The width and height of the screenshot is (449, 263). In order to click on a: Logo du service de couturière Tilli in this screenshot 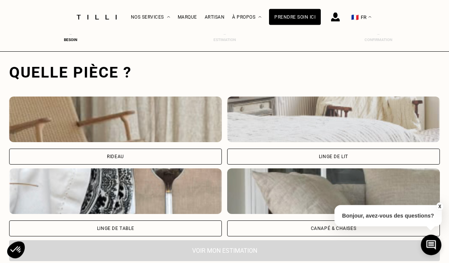, I will do `click(97, 17)`.